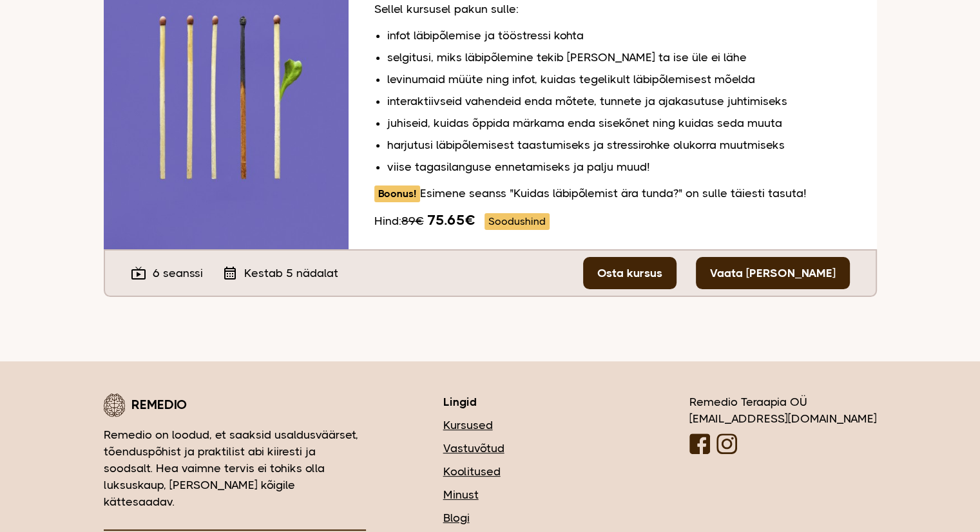 This screenshot has width=980, height=532. I want to click on a: Koolitused, so click(528, 472).